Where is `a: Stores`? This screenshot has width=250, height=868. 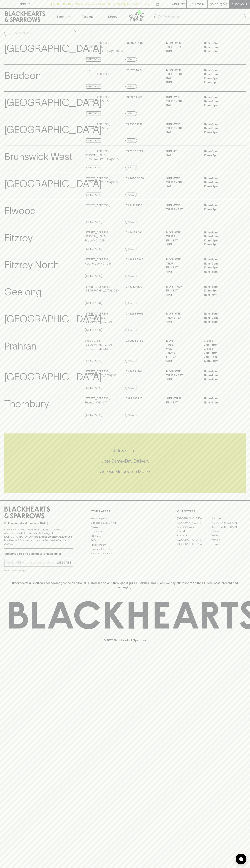 a: Stores is located at coordinates (112, 17).